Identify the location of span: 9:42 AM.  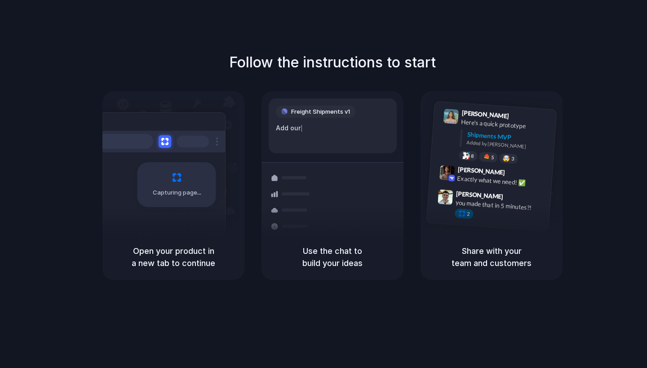
(516, 174).